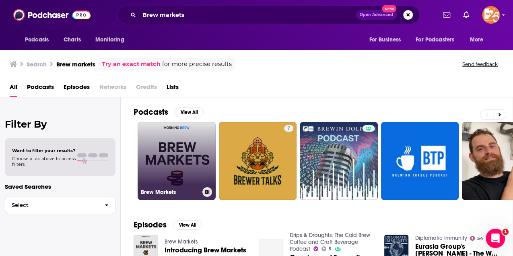  What do you see at coordinates (385, 40) in the screenshot?
I see `span: For Business` at bounding box center [385, 40].